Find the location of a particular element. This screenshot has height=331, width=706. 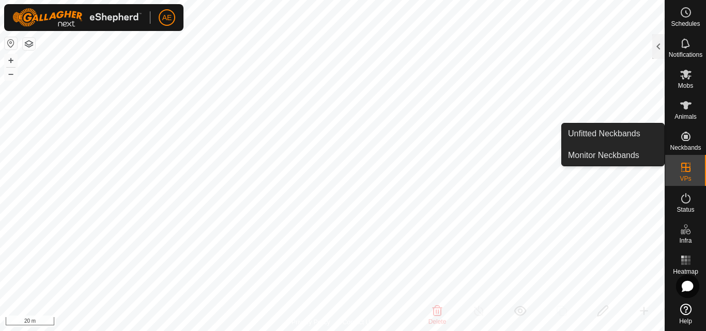

button: Reset Map is located at coordinates (11, 43).